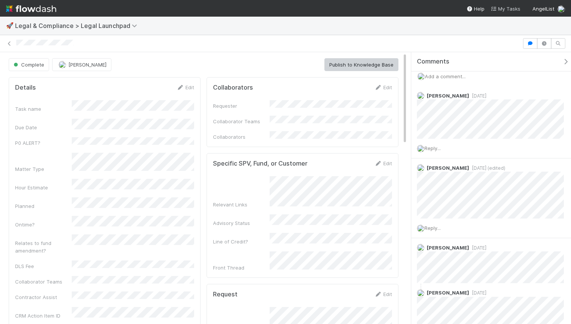 The width and height of the screenshot is (571, 324). I want to click on div: P0 ALERT?, so click(43, 143).